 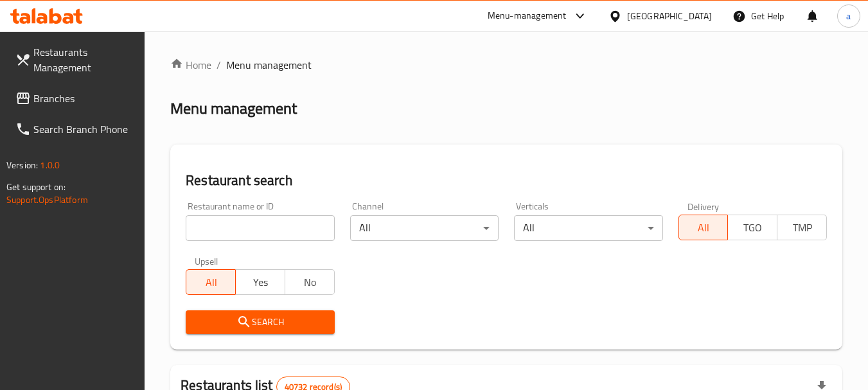 What do you see at coordinates (848, 16) in the screenshot?
I see `span: a` at bounding box center [848, 16].